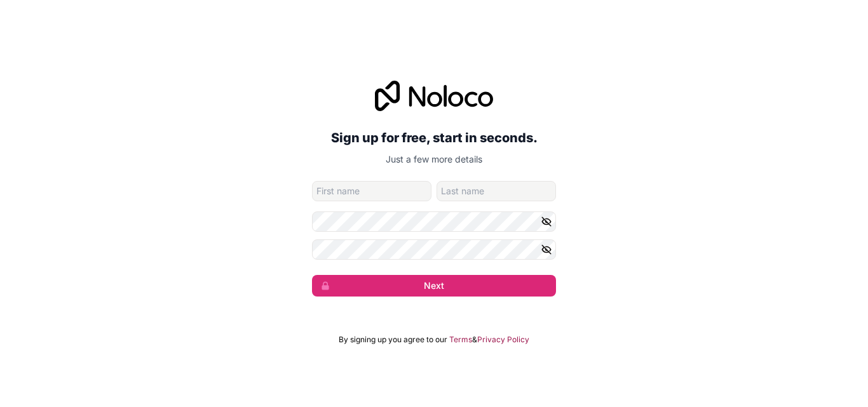 This screenshot has height=407, width=868. I want to click on h2: Sign up for free, start in seconds., so click(434, 137).